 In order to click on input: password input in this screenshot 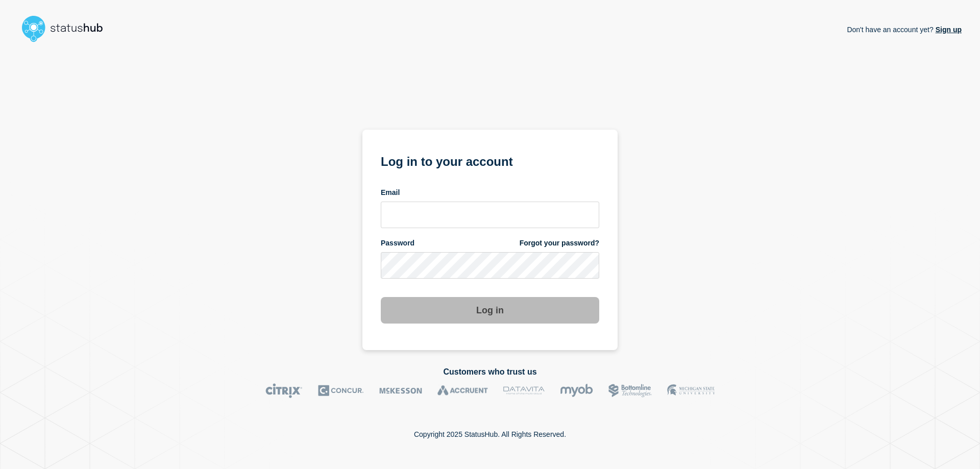, I will do `click(490, 265)`.